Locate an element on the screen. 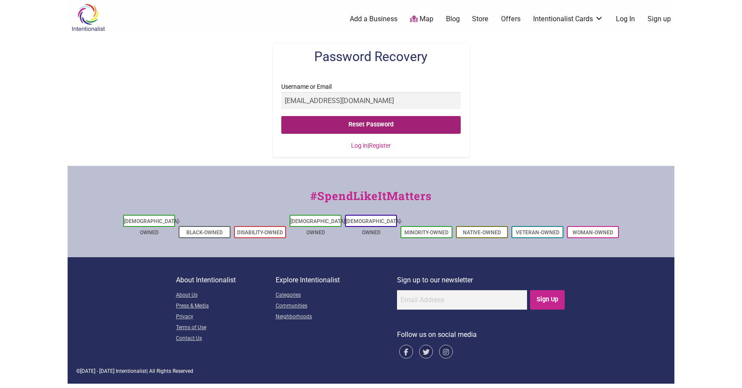 The image size is (742, 388). a: Neighborhoods is located at coordinates (336, 317).